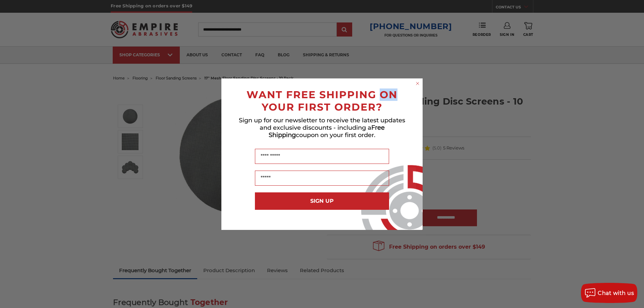  What do you see at coordinates (616, 293) in the screenshot?
I see `span: Chat with us` at bounding box center [616, 293].